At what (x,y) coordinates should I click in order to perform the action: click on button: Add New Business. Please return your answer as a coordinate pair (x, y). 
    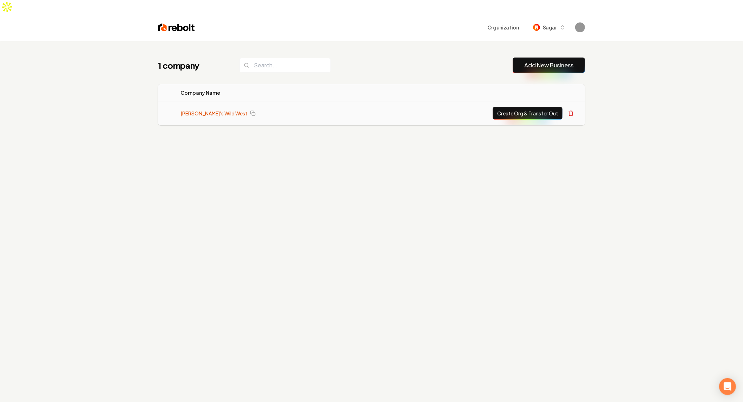
    Looking at the image, I should click on (549, 65).